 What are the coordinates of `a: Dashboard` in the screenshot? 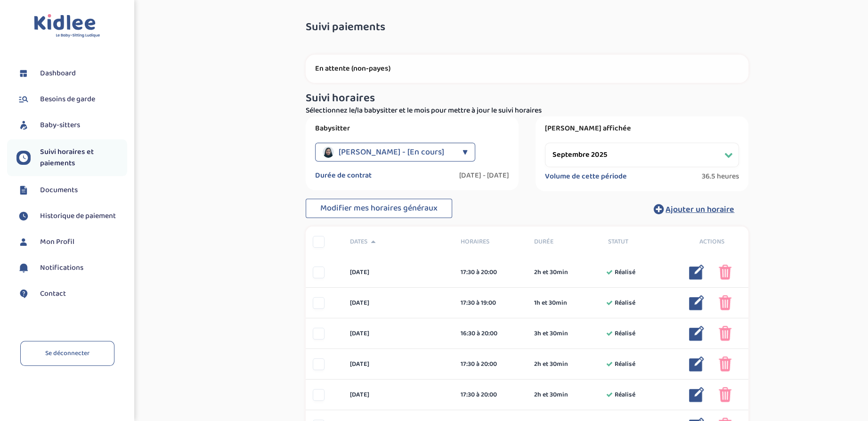 It's located at (72, 73).